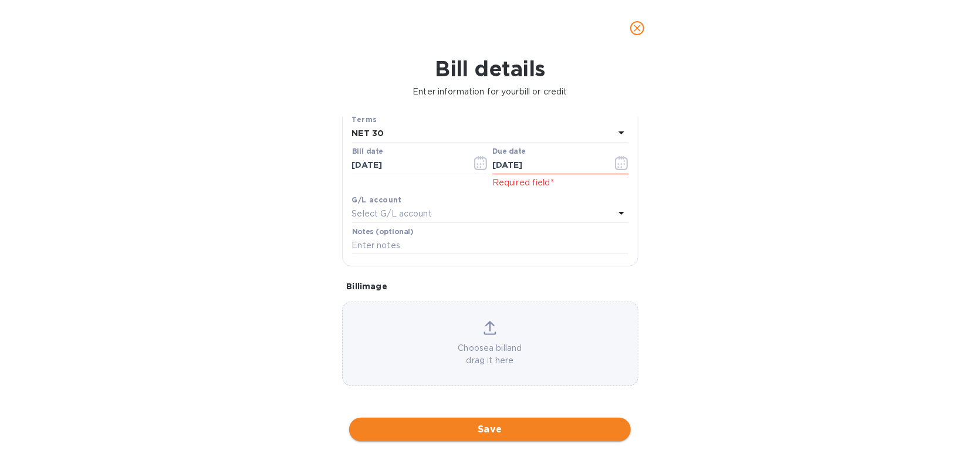  What do you see at coordinates (490, 68) in the screenshot?
I see `h1: Bill details` at bounding box center [490, 68].